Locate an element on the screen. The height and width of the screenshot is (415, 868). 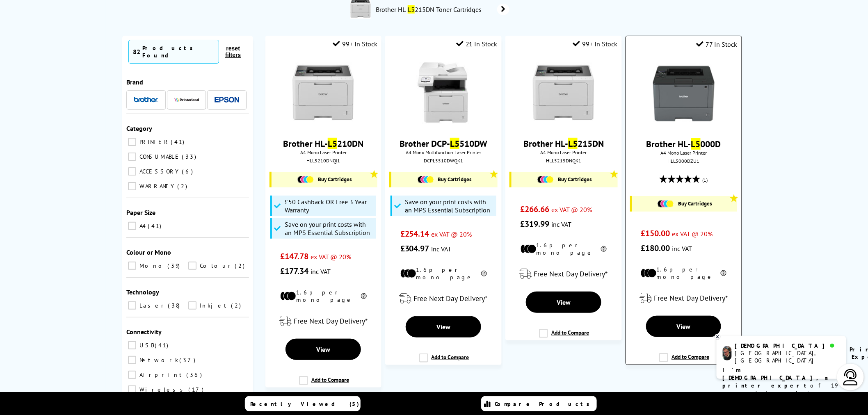
span: Category is located at coordinates (139, 128).